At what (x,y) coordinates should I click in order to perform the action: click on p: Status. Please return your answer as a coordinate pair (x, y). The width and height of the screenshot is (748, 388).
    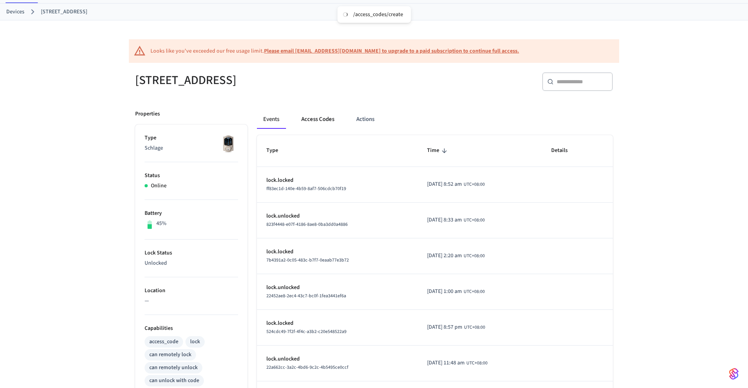
    Looking at the image, I should click on (191, 176).